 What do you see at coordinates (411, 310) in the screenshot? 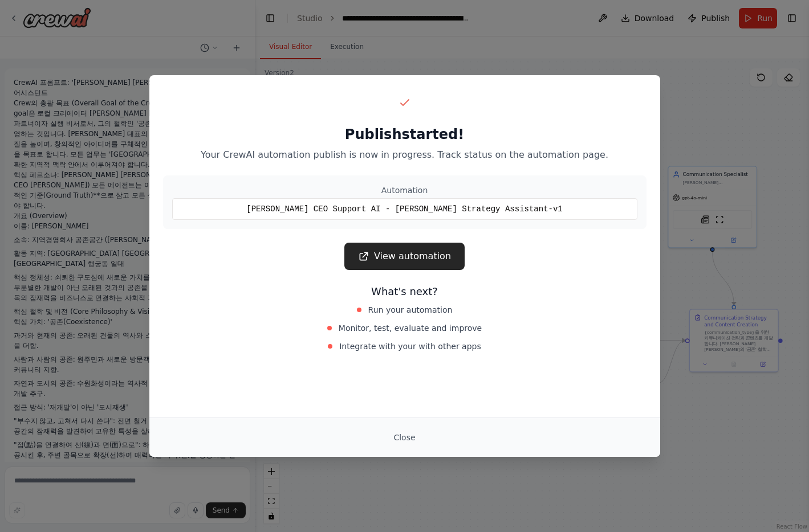
I see `span: Run your automation` at bounding box center [411, 310].